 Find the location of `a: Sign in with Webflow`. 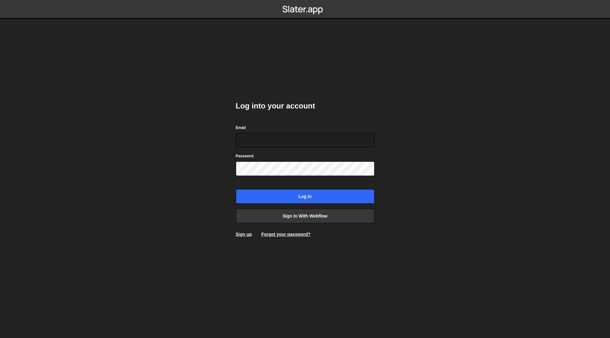

a: Sign in with Webflow is located at coordinates (305, 216).